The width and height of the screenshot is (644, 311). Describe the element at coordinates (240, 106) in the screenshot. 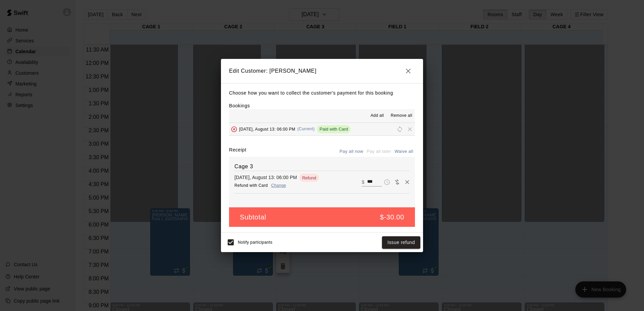

I see `label: Bookings` at that location.